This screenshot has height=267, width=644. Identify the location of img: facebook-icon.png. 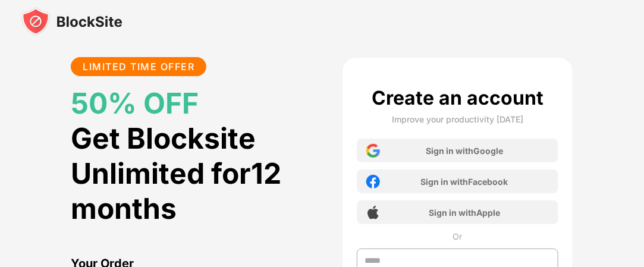
(373, 181).